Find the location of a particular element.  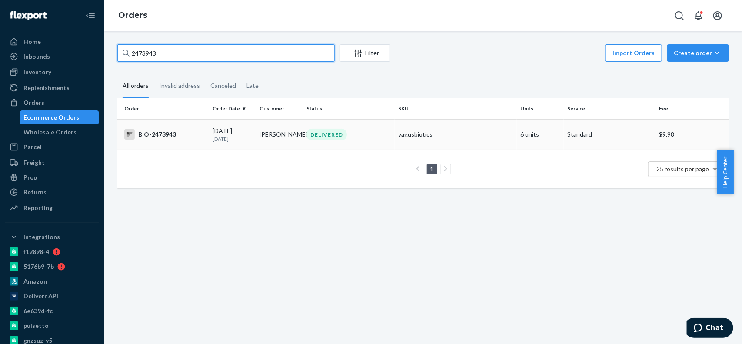

a: pulsetto is located at coordinates (52, 326).